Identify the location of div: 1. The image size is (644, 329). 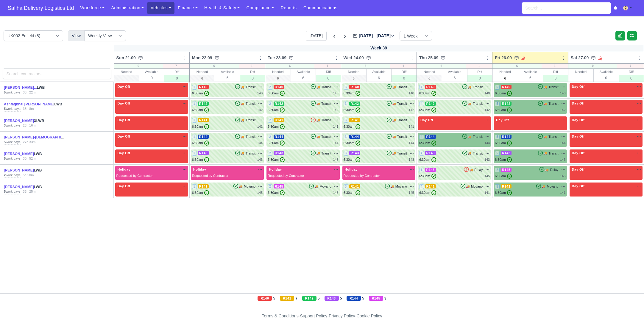
(252, 66).